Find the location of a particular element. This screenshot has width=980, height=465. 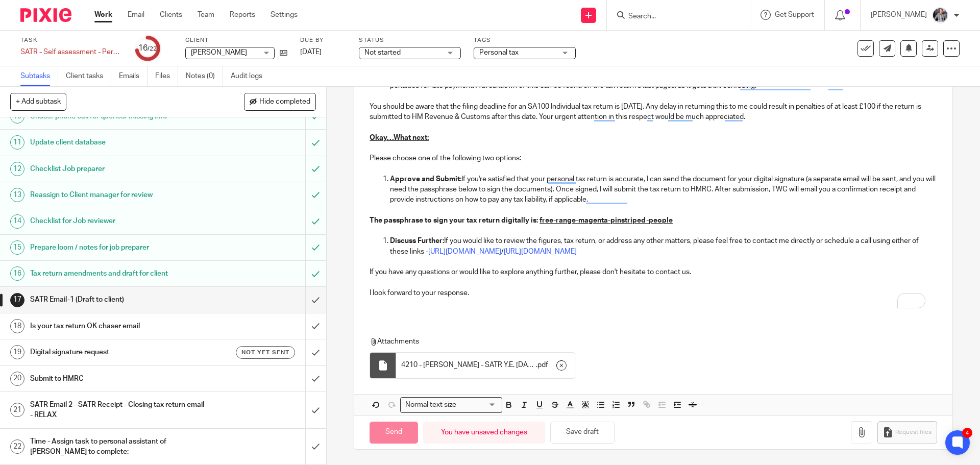

div: 19 is located at coordinates (17, 352).